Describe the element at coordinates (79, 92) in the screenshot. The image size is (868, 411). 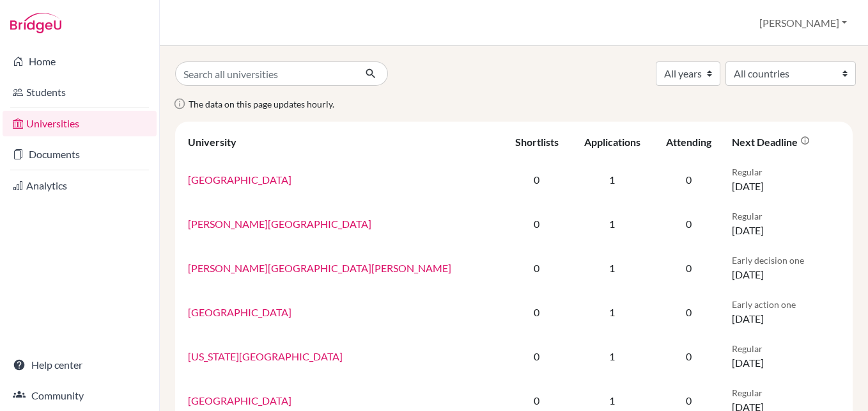
I see `a: Students` at that location.